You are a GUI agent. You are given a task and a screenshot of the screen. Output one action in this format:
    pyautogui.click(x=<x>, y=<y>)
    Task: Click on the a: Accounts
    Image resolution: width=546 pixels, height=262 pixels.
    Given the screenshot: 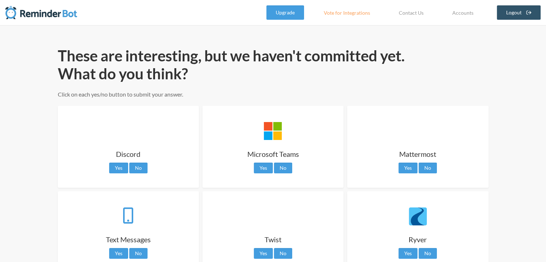 What is the action you would take?
    pyautogui.click(x=462, y=13)
    